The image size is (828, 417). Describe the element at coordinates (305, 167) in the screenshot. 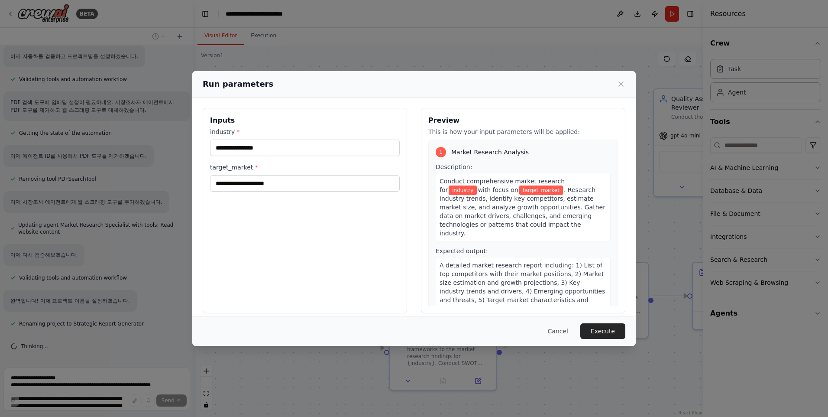

I see `label: target_market` at that location.